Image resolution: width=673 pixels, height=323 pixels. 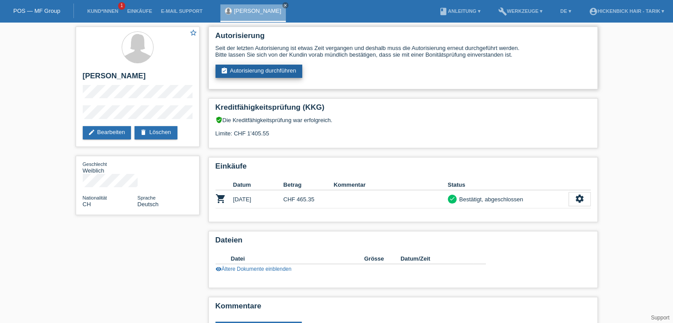 What do you see at coordinates (286, 5) in the screenshot?
I see `i: close` at bounding box center [286, 5].